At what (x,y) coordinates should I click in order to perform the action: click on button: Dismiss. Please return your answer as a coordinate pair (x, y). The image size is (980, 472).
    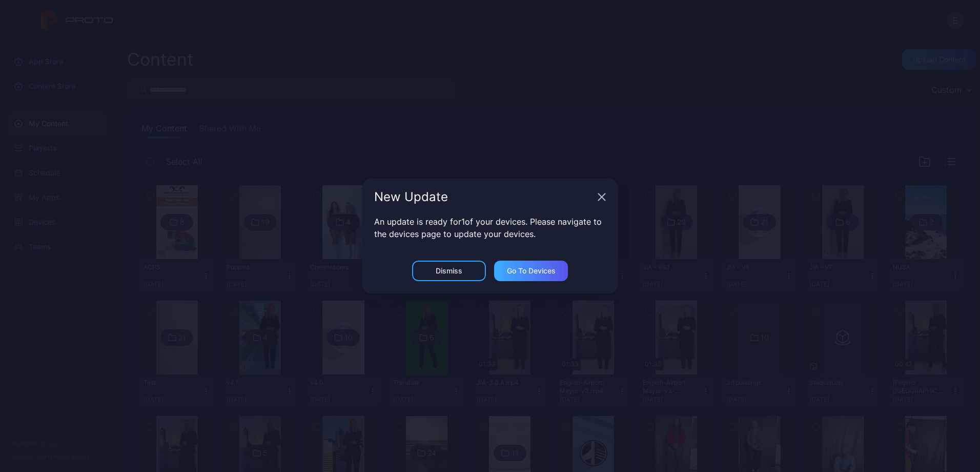
    Looking at the image, I should click on (449, 271).